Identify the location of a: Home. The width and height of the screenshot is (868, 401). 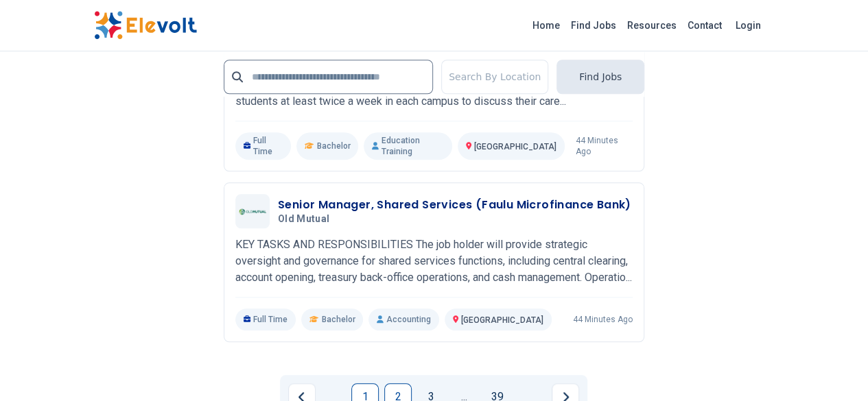
(546, 25).